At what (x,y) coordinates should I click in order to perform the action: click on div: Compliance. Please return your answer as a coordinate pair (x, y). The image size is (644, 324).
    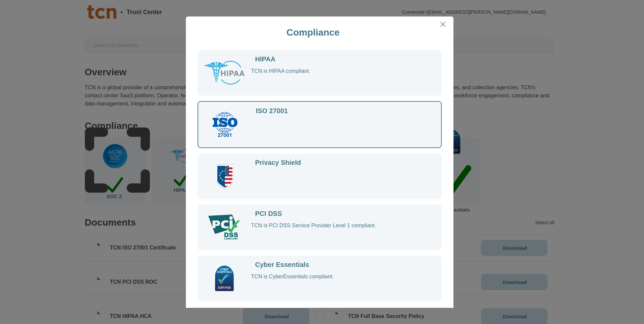
    Looking at the image, I should click on (314, 33).